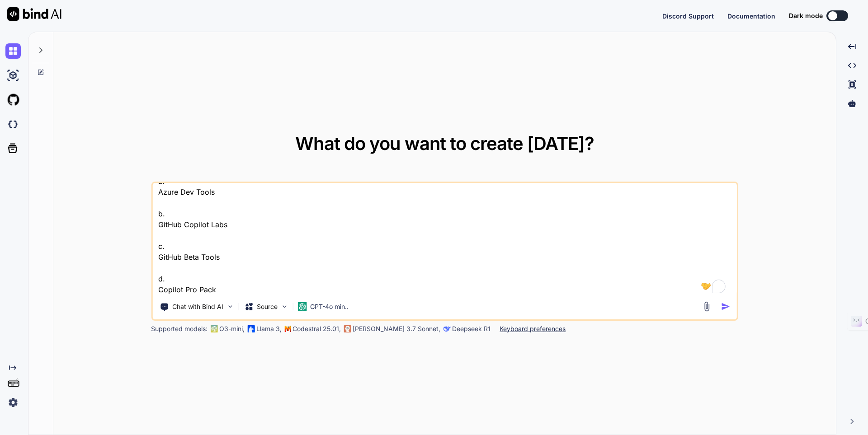 The height and width of the screenshot is (435, 868). I want to click on button: Discord Support, so click(688, 16).